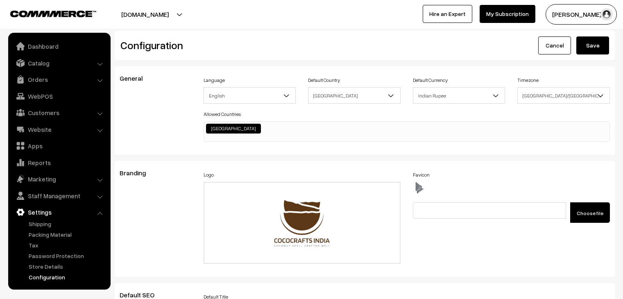 Image resolution: width=623 pixels, height=299 pixels. What do you see at coordinates (59, 196) in the screenshot?
I see `a: Staff Management` at bounding box center [59, 196].